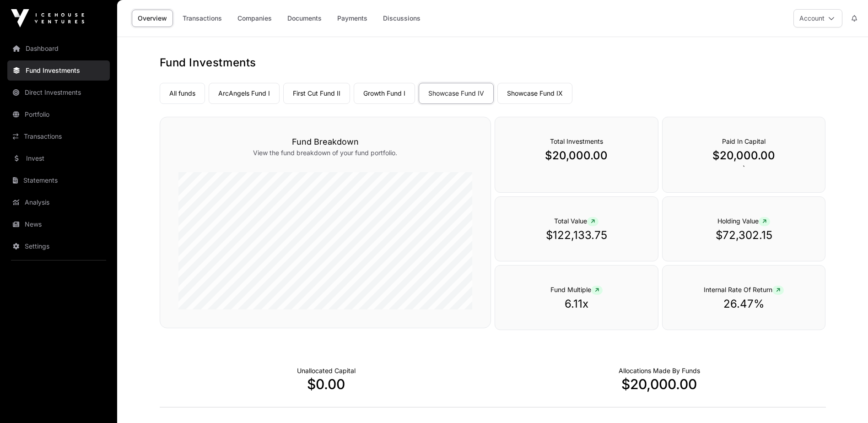  I want to click on p: 26.47%, so click(744, 304).